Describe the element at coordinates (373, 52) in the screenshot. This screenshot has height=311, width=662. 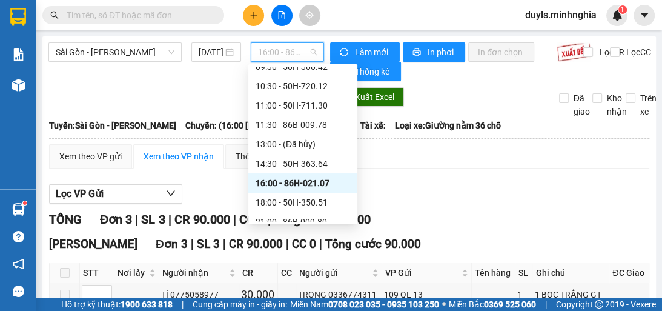
I see `span: Làm mới` at that location.